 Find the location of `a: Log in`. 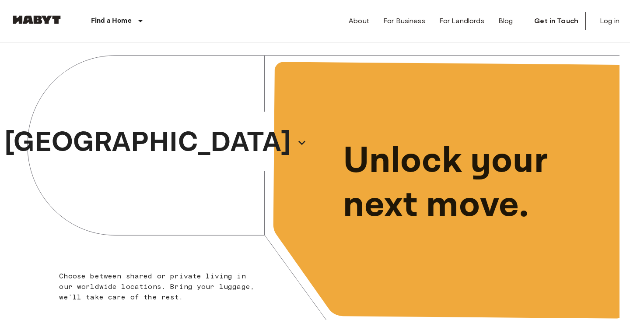

a: Log in is located at coordinates (609, 21).